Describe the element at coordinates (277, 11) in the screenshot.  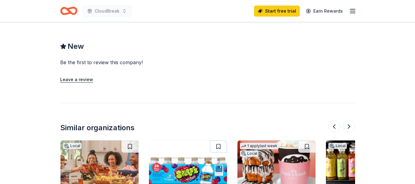
I see `a: Start free trial` at that location.